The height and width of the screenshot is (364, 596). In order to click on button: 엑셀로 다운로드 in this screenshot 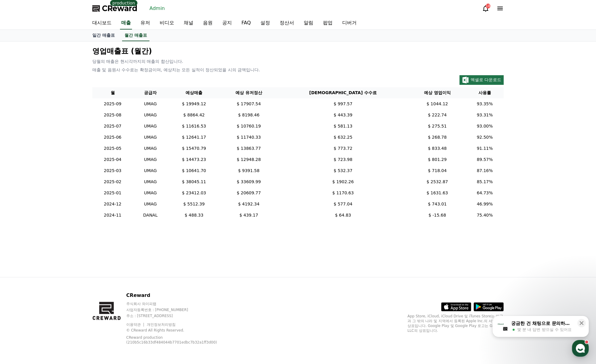, I will do `click(481, 80)`.